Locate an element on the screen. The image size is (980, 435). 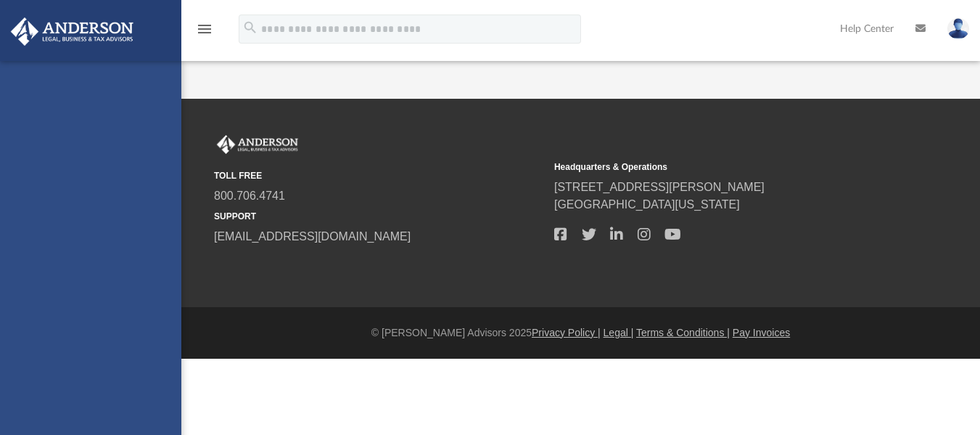
img: User Pic is located at coordinates (958, 29).